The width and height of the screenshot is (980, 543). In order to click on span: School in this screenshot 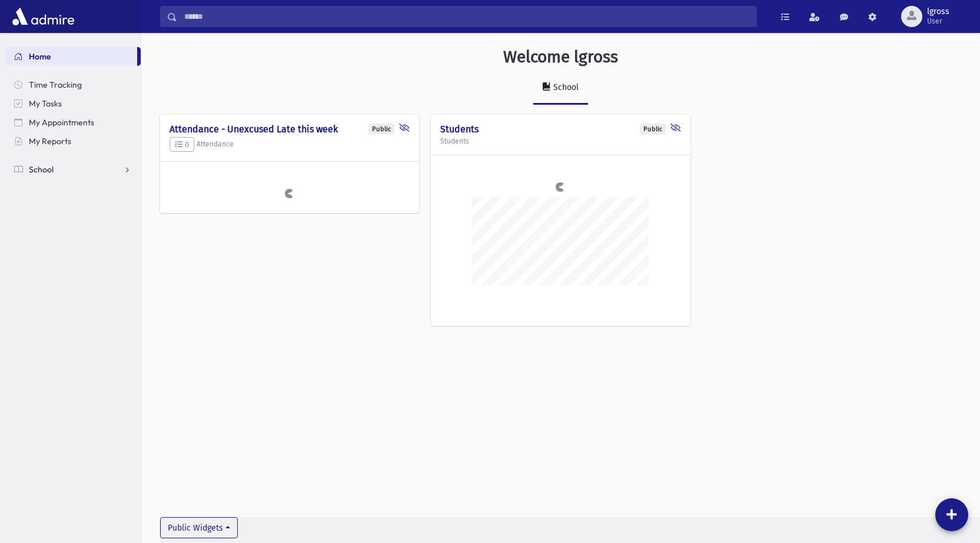, I will do `click(41, 170)`.